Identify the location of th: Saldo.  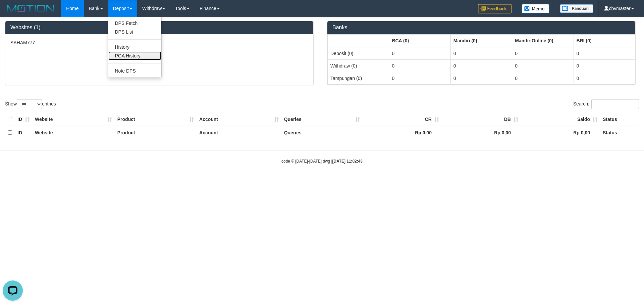
(560, 119).